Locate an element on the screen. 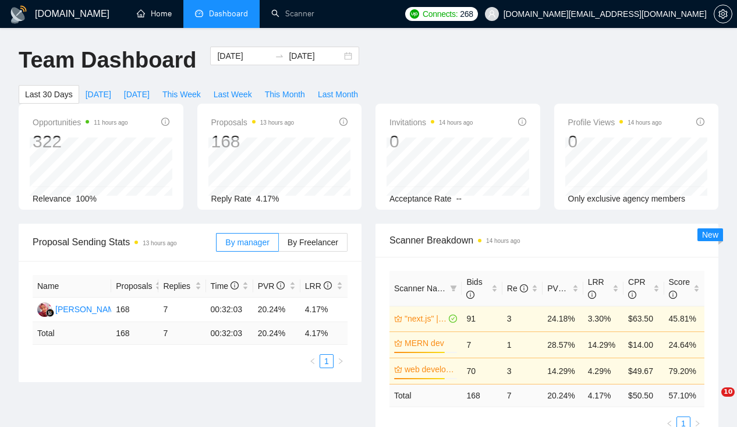 The width and height of the screenshot is (737, 427). button: Last 30 Days is located at coordinates (49, 94).